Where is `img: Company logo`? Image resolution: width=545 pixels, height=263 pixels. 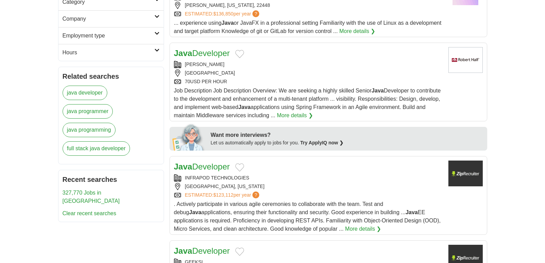 img: Company logo is located at coordinates (466, 173).